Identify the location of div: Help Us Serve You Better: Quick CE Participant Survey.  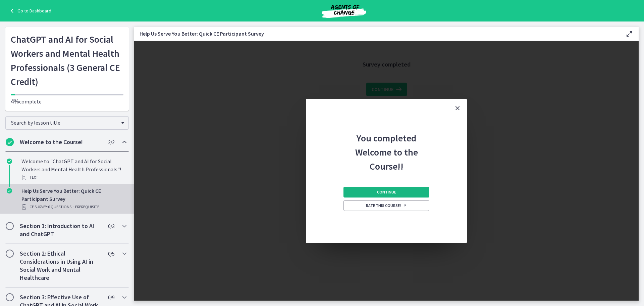
(74, 199).